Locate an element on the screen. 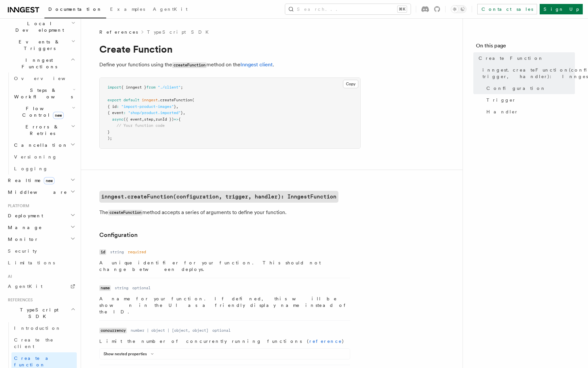 The image size is (588, 368). a: Security is located at coordinates (41, 251).